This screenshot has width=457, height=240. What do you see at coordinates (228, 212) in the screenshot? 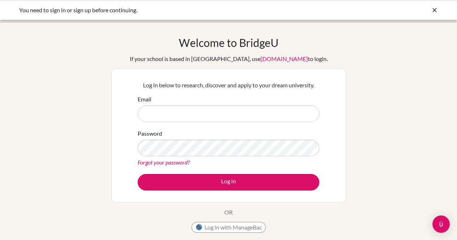
I see `p: OR` at bounding box center [228, 212].